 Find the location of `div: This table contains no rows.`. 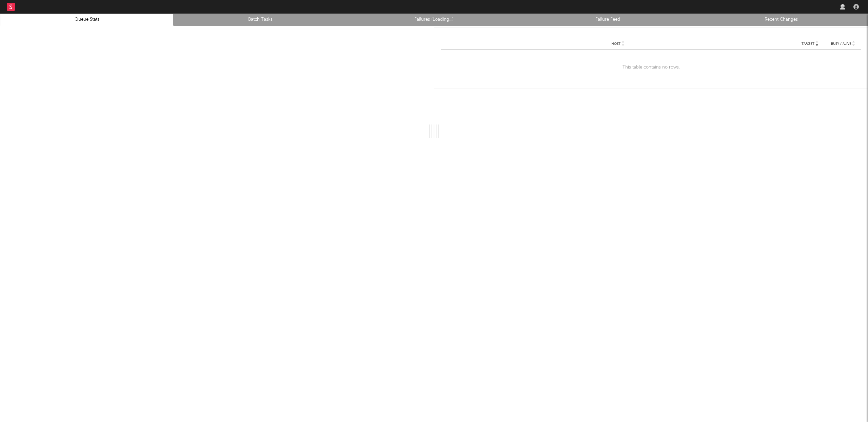

div: This table contains no rows. is located at coordinates (651, 67).